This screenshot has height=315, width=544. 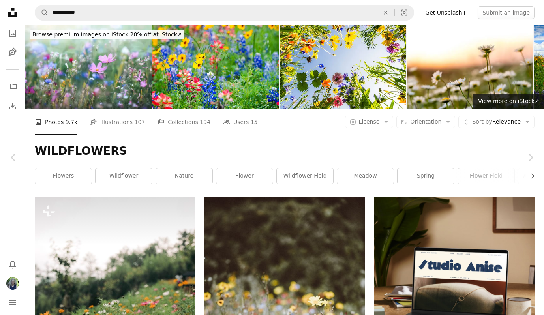 What do you see at coordinates (224, 13) in the screenshot?
I see `form: Find visuals sitewide` at bounding box center [224, 13].